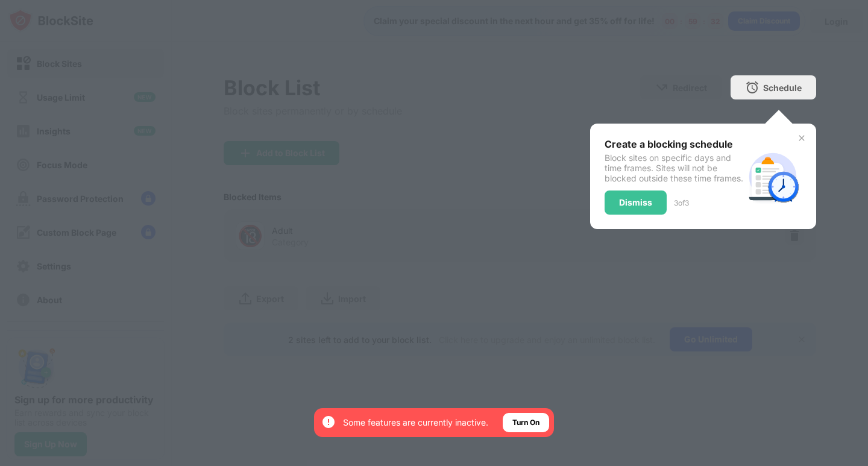 The width and height of the screenshot is (868, 466). What do you see at coordinates (681, 202) in the screenshot?
I see `div: 3 of 3` at bounding box center [681, 202].